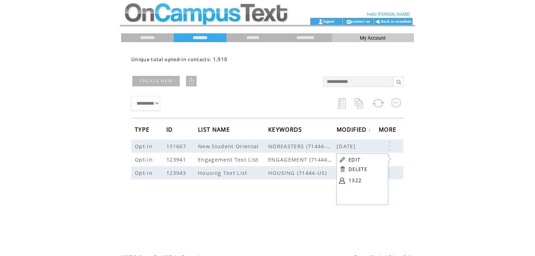 This screenshot has width=535, height=256. What do you see at coordinates (224, 173) in the screenshot?
I see `span: Housing Text List` at bounding box center [224, 173].